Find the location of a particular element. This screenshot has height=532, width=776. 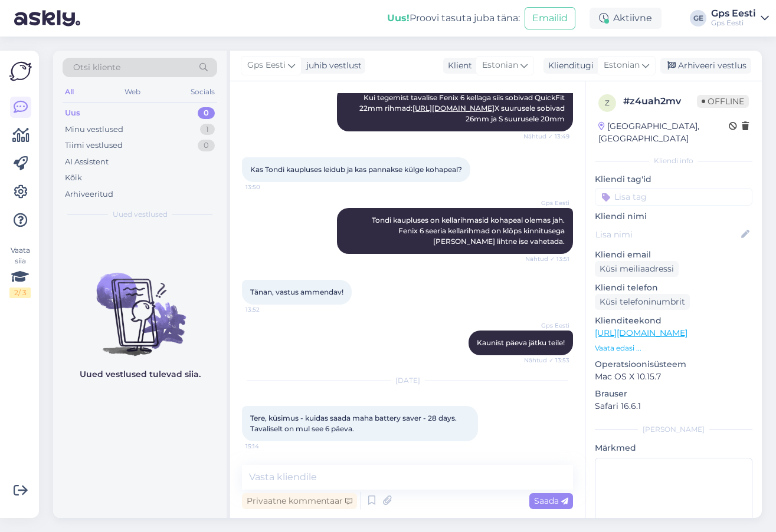

span: 13:50 is located at coordinates (267, 187).